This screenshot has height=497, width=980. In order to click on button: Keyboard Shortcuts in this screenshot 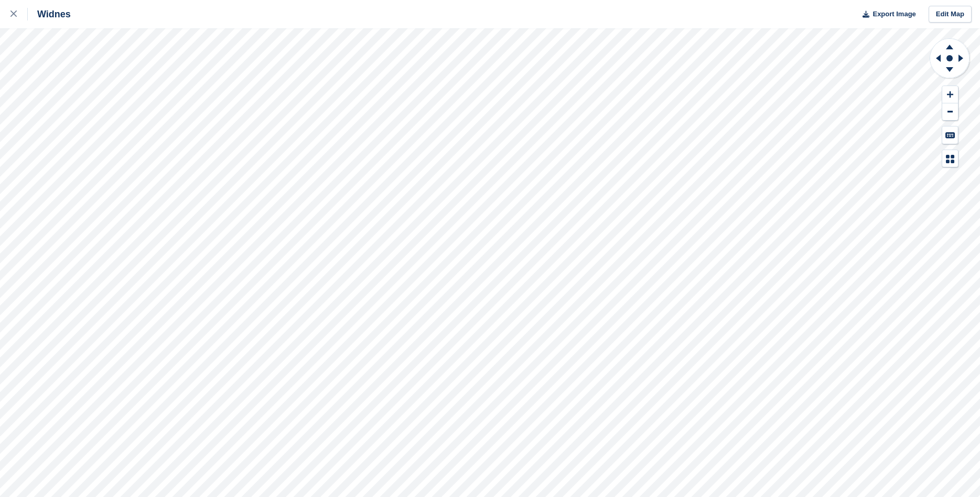, I will do `click(950, 135)`.